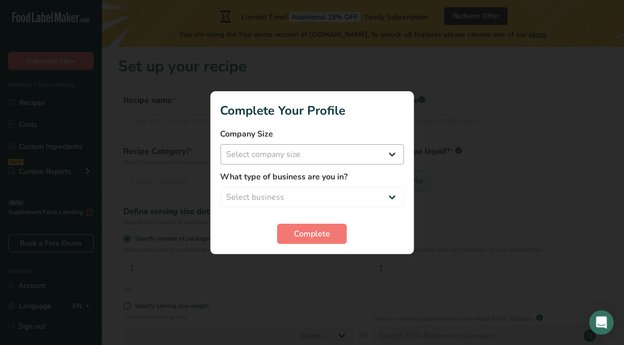  What do you see at coordinates (312, 234) in the screenshot?
I see `span: Complete` at bounding box center [312, 234].